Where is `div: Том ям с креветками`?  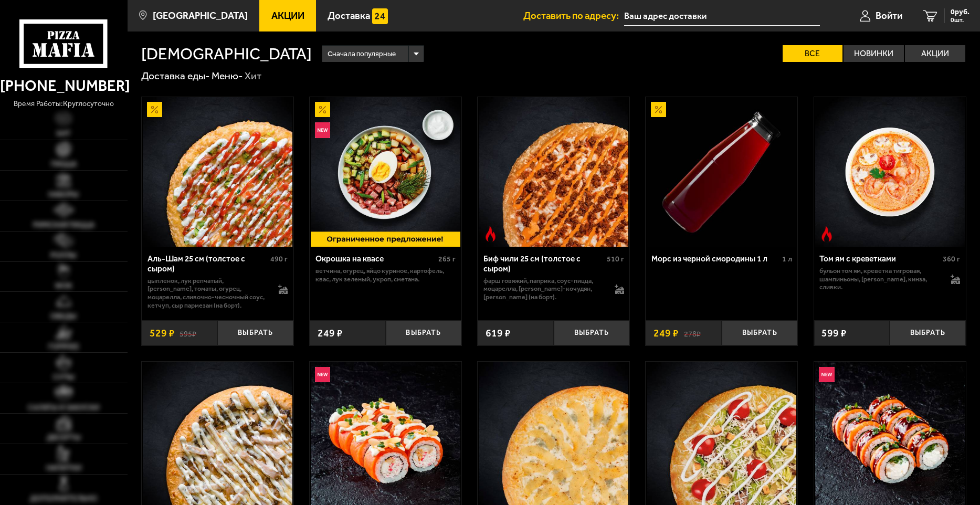
div: Том ям с креветками is located at coordinates (880, 259).